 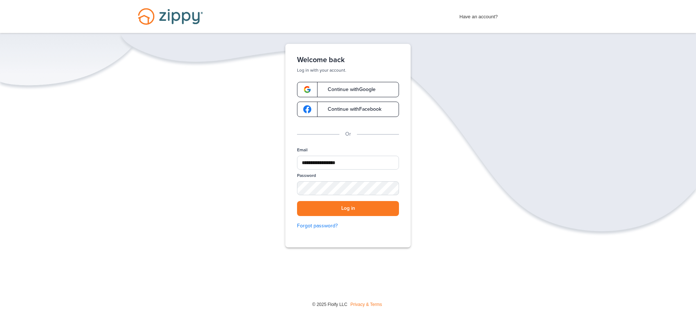 I want to click on label: Email, so click(x=302, y=150).